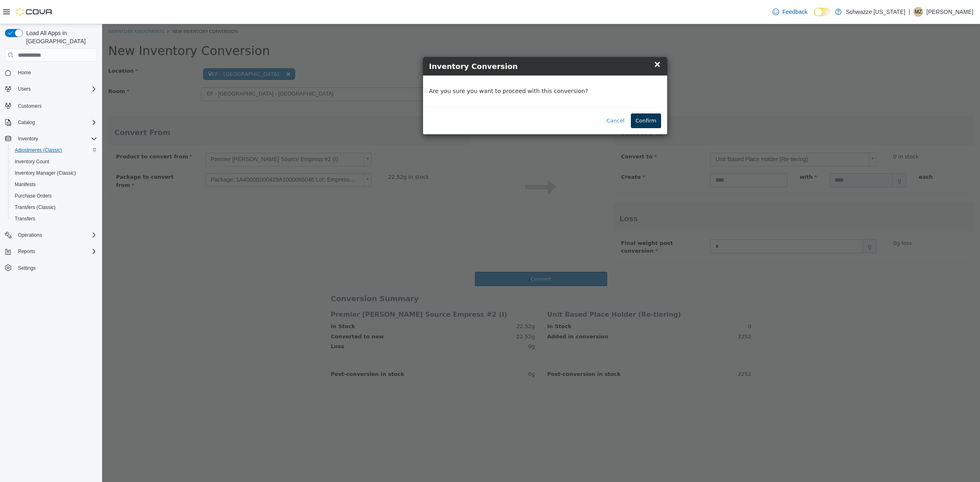  I want to click on button: Inventory Count, so click(54, 162).